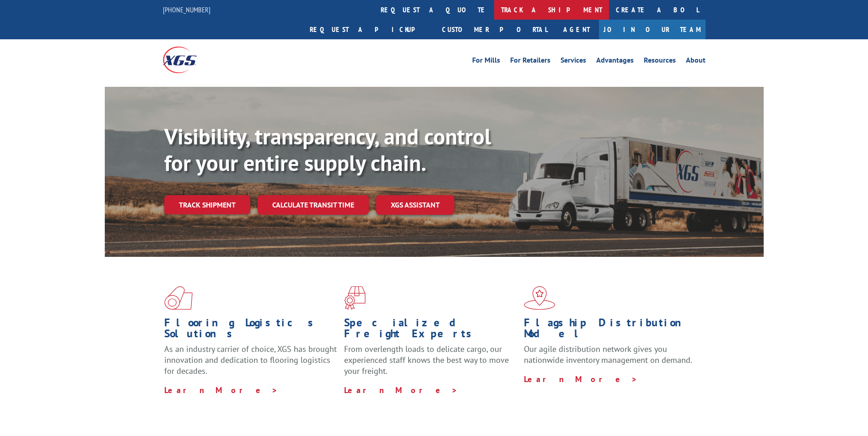  I want to click on a: For Mills, so click(486, 62).